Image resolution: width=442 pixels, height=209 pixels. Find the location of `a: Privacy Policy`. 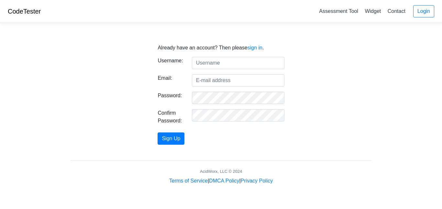

a: Privacy Policy is located at coordinates (257, 181).